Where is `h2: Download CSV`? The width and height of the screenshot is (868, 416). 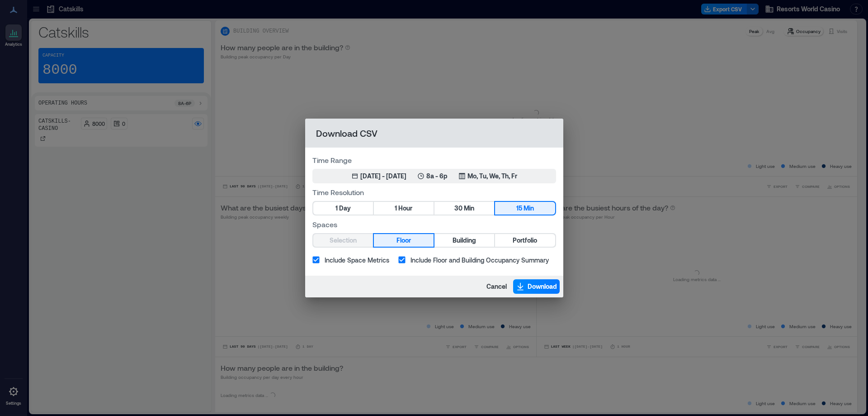
h2: Download CSV is located at coordinates (434, 133).